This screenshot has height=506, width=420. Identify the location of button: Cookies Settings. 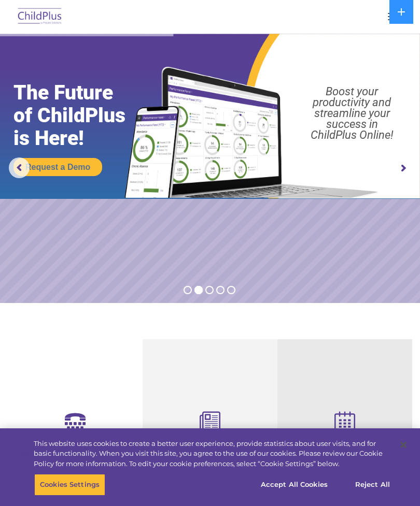
(69, 485).